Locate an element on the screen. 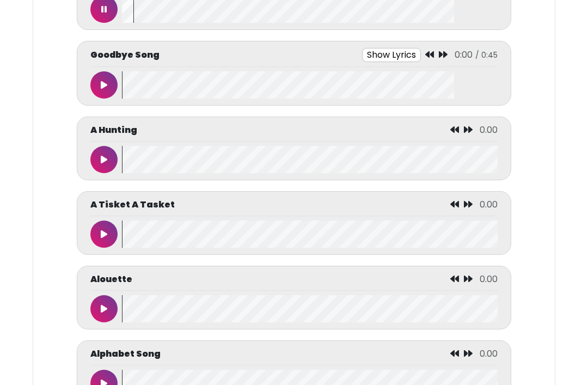 This screenshot has height=385, width=588. p: A Hunting is located at coordinates (114, 130).